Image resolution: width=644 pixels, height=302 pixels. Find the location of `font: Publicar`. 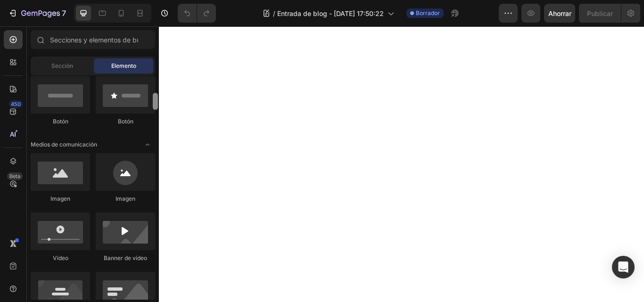

font: Publicar is located at coordinates (600, 13).